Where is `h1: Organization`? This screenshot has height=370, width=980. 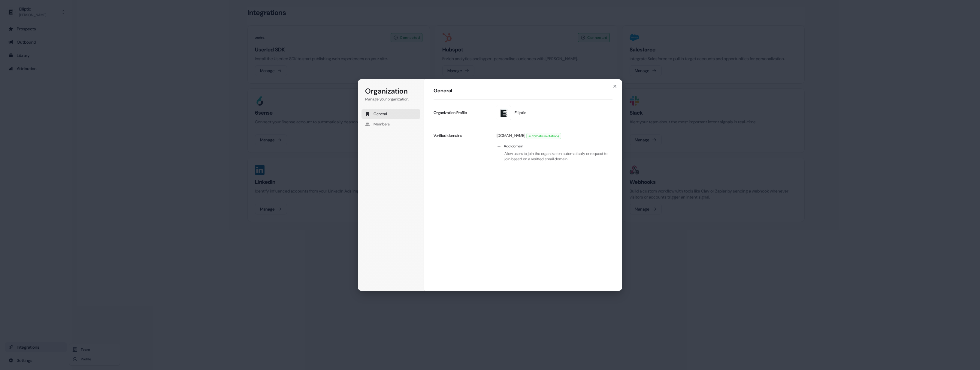 h1: Organization is located at coordinates (391, 91).